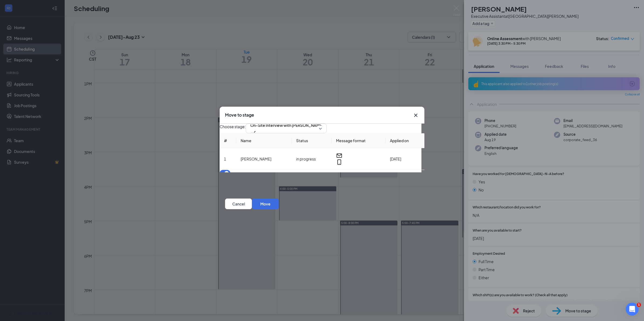 Image resolution: width=644 pixels, height=321 pixels. What do you see at coordinates (312, 140) in the screenshot?
I see `th: Status` at bounding box center [312, 140].